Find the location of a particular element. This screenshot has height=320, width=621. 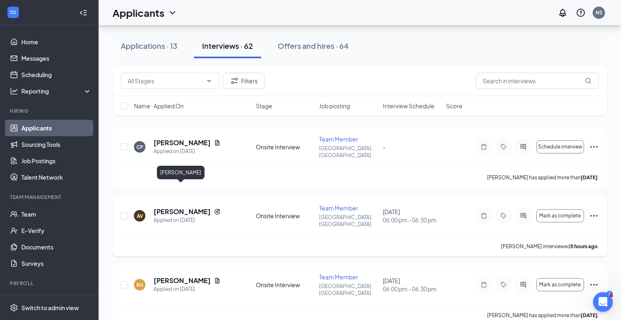

div: NS is located at coordinates (598, 12).